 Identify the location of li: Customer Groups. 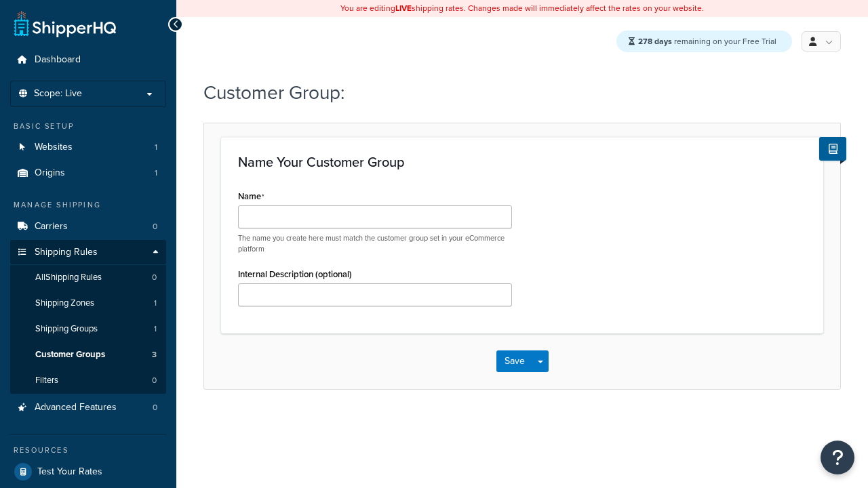
(89, 354).